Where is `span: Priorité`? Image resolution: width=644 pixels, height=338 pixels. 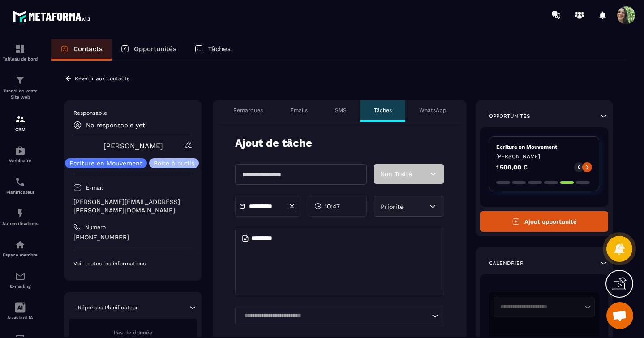
span: Priorité is located at coordinates (392, 206).